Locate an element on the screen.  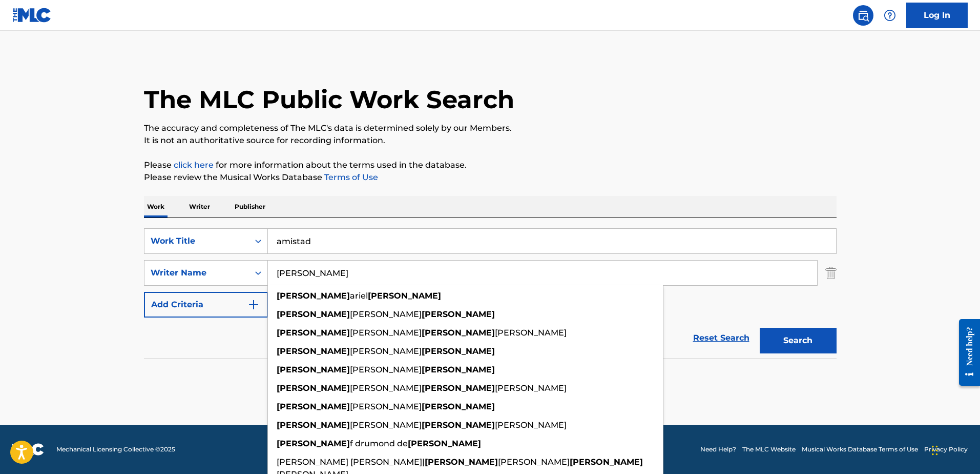
img: Delete Criterion is located at coordinates (831, 273).